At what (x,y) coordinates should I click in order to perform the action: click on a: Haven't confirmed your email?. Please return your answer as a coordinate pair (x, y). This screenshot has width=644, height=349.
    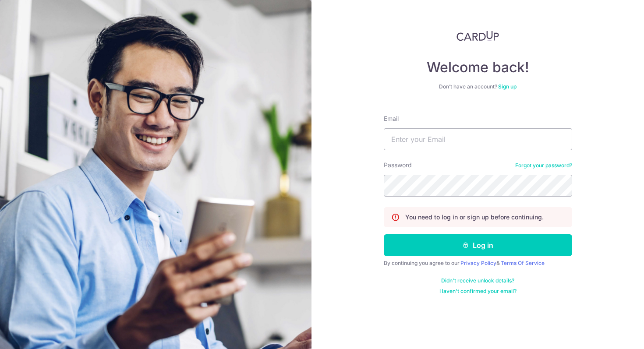
    Looking at the image, I should click on (478, 291).